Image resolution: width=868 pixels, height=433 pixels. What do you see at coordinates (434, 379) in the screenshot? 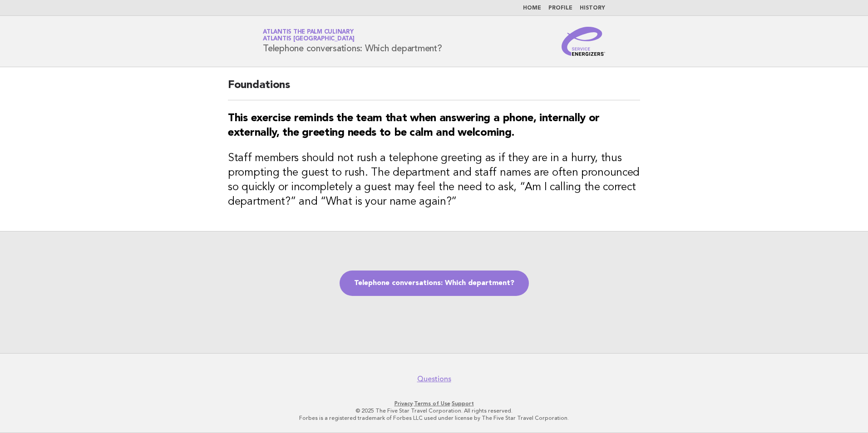
I see `a: Questions` at bounding box center [434, 379].